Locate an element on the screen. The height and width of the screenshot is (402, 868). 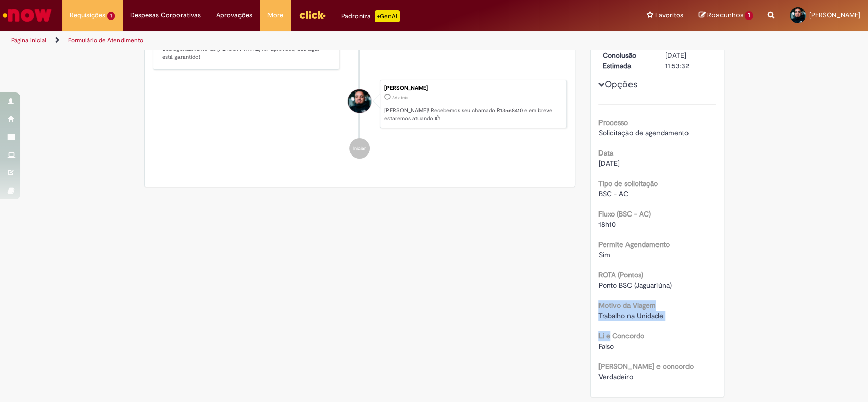
ul: Trilhas de página is located at coordinates (290, 40).